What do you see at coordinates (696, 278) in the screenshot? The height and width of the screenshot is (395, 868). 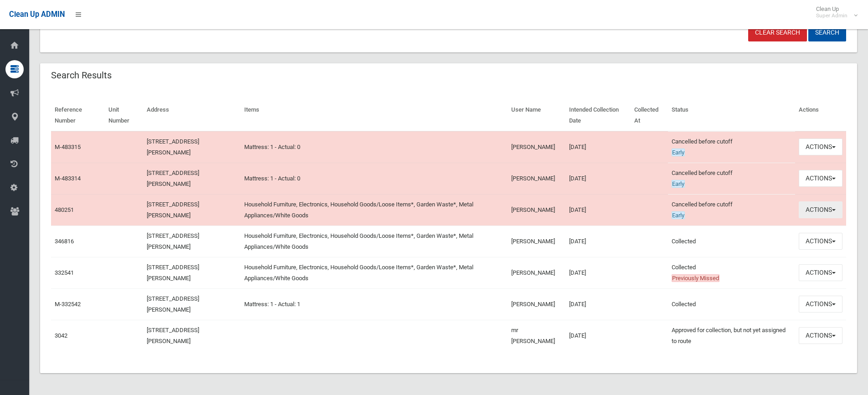 I see `span: Previously Missed` at bounding box center [696, 278].